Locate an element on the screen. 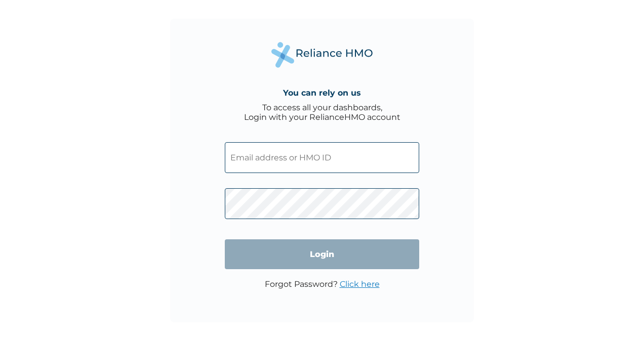 Image resolution: width=644 pixels, height=341 pixels. img: Reliance Health's Logo is located at coordinates (322, 55).